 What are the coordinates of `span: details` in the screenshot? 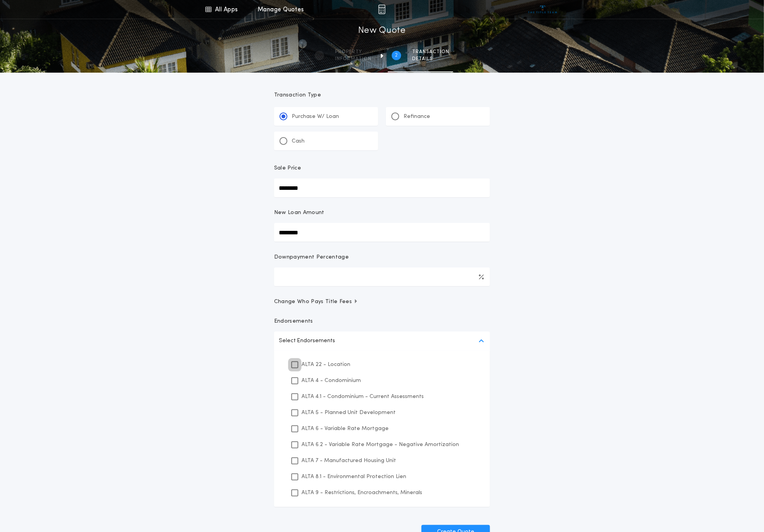 It's located at (430, 59).